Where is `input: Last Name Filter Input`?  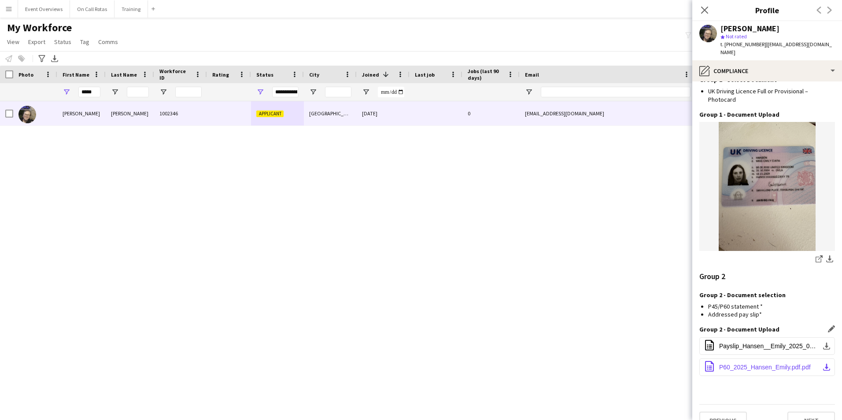 input: Last Name Filter Input is located at coordinates (138, 92).